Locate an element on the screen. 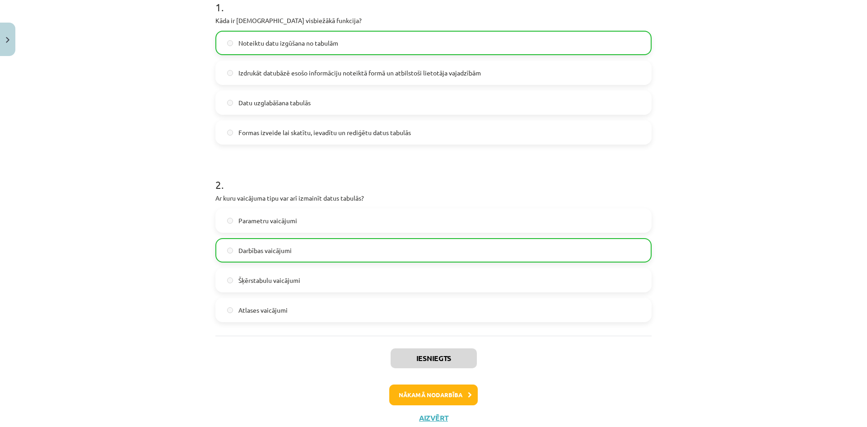 Image resolution: width=867 pixels, height=427 pixels. span: Darbības vaicājumi is located at coordinates (265, 250).